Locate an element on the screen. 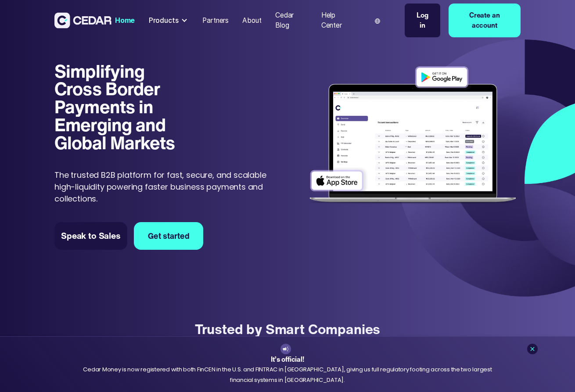  div: About is located at coordinates (251, 21).